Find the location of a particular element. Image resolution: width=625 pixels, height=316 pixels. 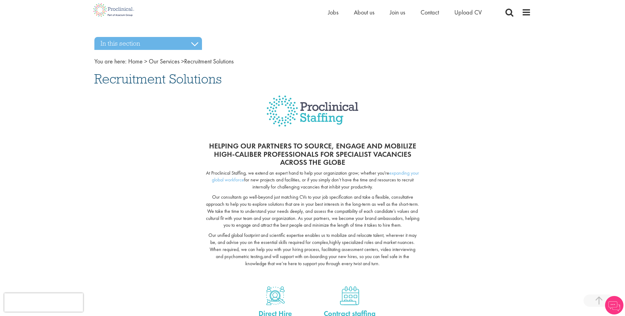

span: Upload CV is located at coordinates (468, 12).